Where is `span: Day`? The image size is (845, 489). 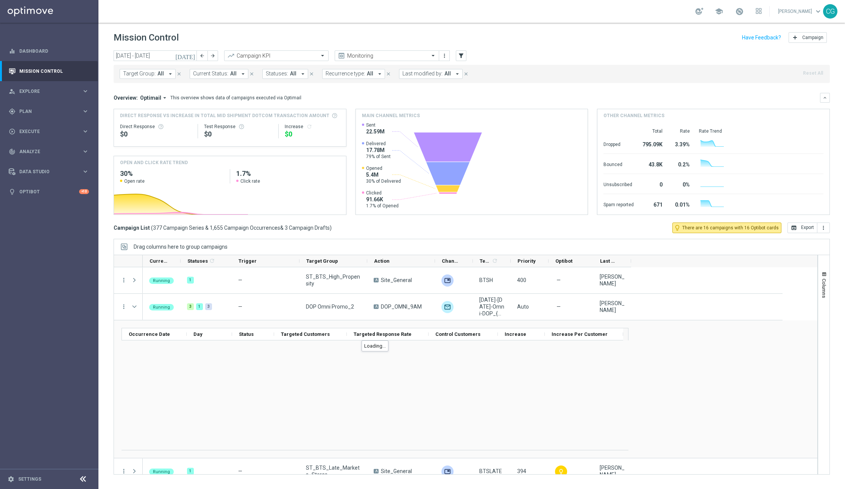
span: Day is located at coordinates (198, 334).